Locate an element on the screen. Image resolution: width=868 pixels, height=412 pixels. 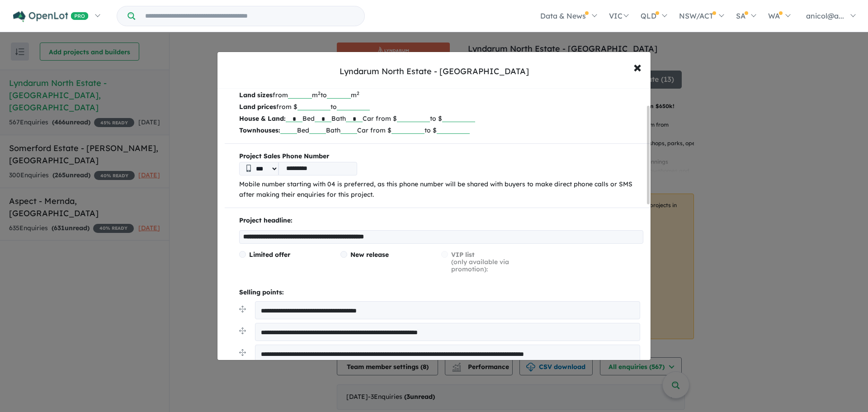
img: Openlot PRO Logo White is located at coordinates (50, 16).